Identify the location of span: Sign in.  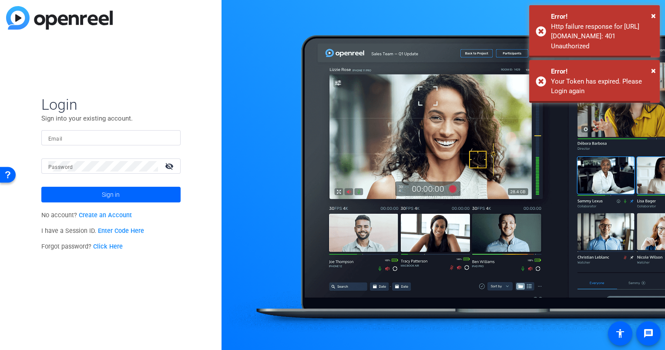
(111, 195).